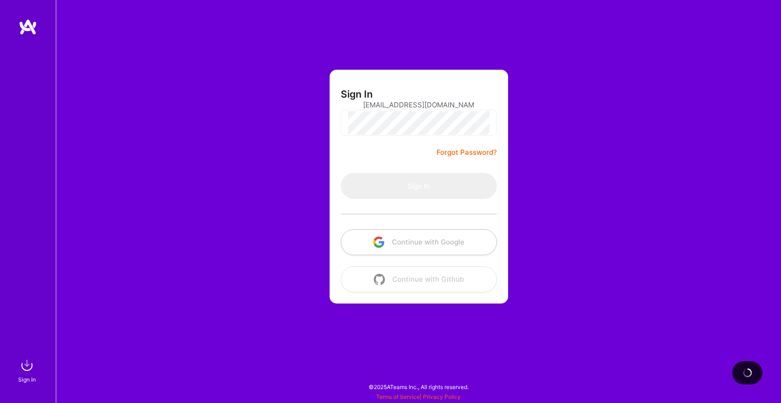  I want to click on a: Privacy Policy, so click(442, 397).